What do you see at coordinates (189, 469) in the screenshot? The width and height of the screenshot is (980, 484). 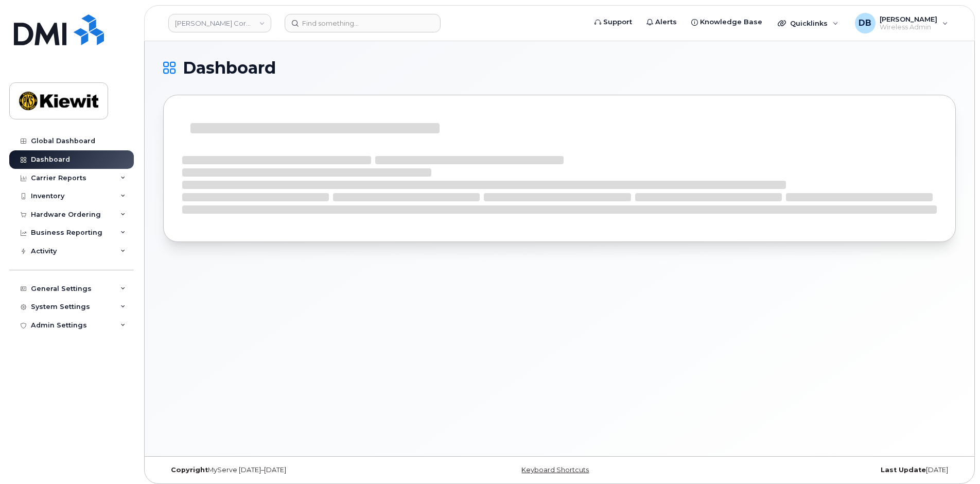 I see `strong: Copyright` at bounding box center [189, 469].